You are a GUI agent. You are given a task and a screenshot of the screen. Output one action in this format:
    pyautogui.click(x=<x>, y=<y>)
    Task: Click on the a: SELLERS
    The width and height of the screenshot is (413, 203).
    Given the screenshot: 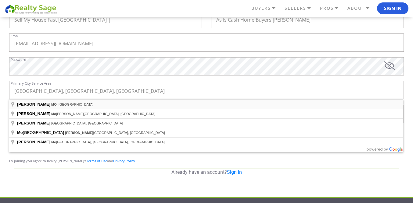 What is the action you would take?
    pyautogui.click(x=301, y=8)
    